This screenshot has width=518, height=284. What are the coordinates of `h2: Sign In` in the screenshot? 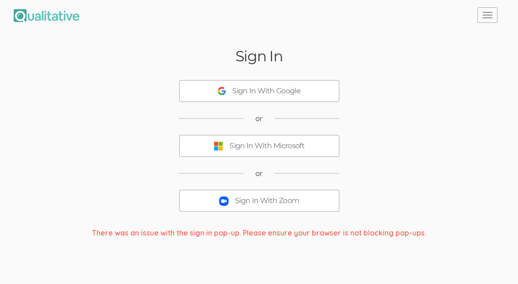 It's located at (259, 56).